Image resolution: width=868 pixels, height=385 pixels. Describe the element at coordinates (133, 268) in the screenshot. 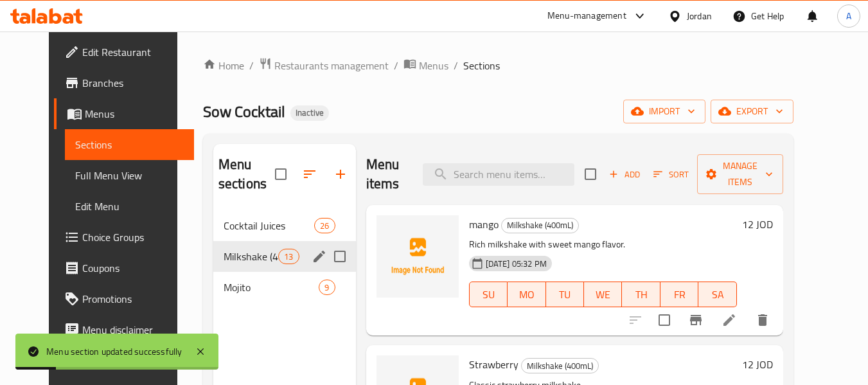

I see `span: Coupons` at that location.